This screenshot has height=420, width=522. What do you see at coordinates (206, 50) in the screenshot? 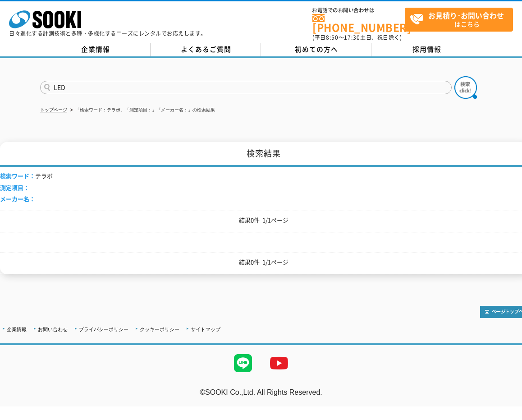
I see `a: よくあるご質問` at bounding box center [206, 50].